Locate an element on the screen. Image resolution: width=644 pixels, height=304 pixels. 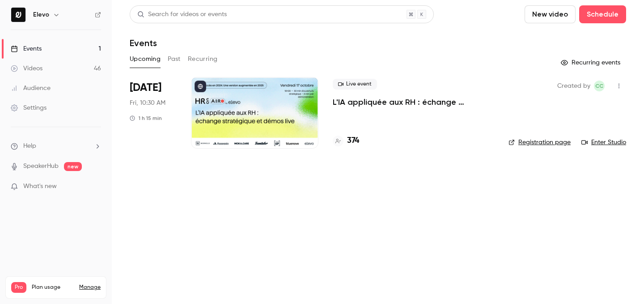
h1: Events is located at coordinates (143, 43).